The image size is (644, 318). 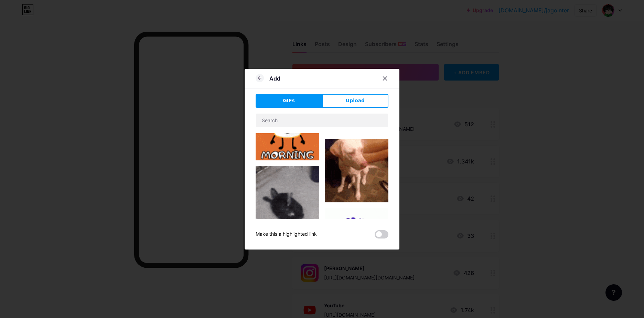 What do you see at coordinates (289, 100) in the screenshot?
I see `span: GIFs` at bounding box center [289, 100].